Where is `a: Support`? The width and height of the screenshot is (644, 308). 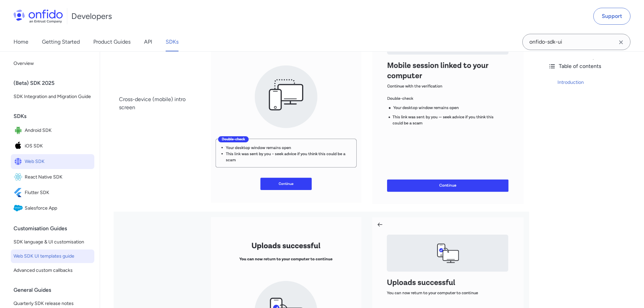 a: Support is located at coordinates (612, 16).